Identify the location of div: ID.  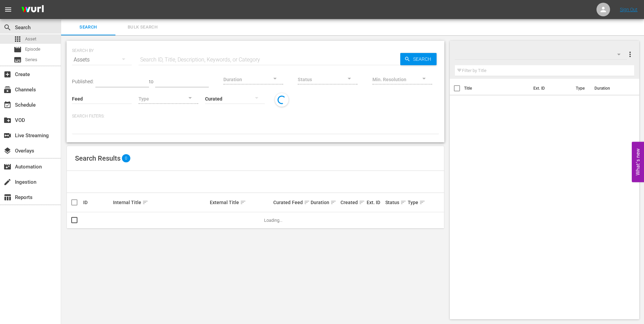
(97, 203).